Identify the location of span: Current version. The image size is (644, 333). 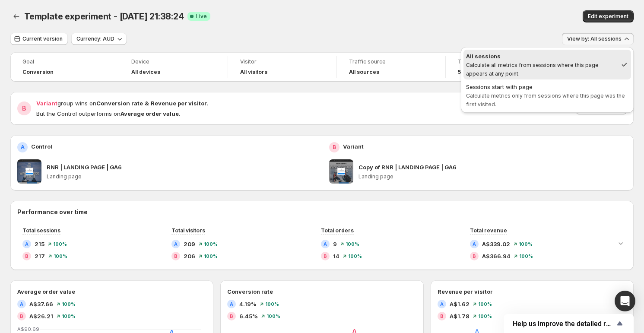
(42, 39).